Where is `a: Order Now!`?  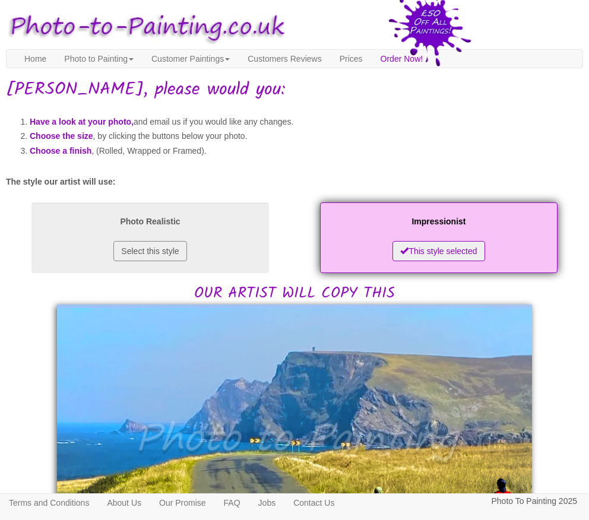
a: Order Now! is located at coordinates (402, 59).